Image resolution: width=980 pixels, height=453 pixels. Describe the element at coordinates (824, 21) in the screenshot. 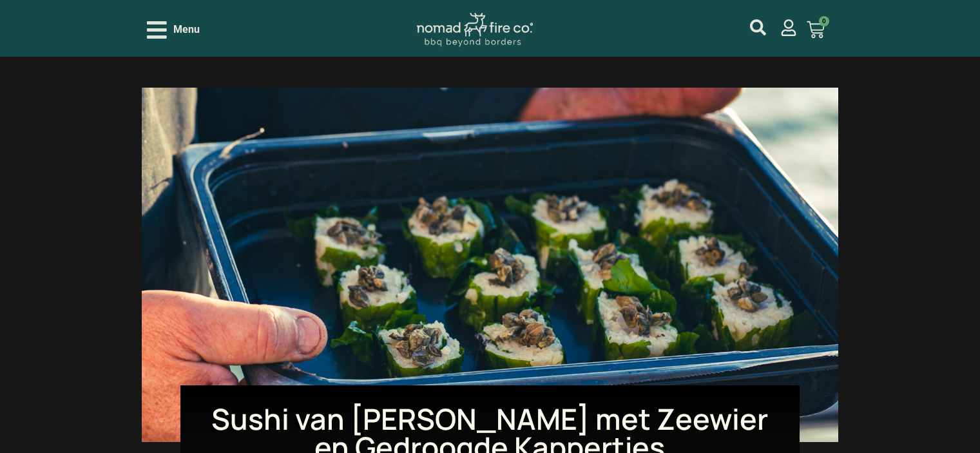

I see `span: 0` at that location.